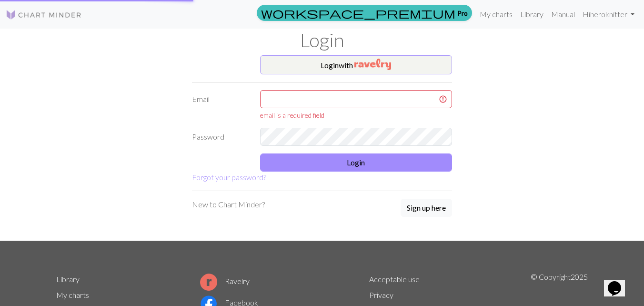  What do you see at coordinates (394, 279) in the screenshot?
I see `a: Acceptable use` at bounding box center [394, 279].